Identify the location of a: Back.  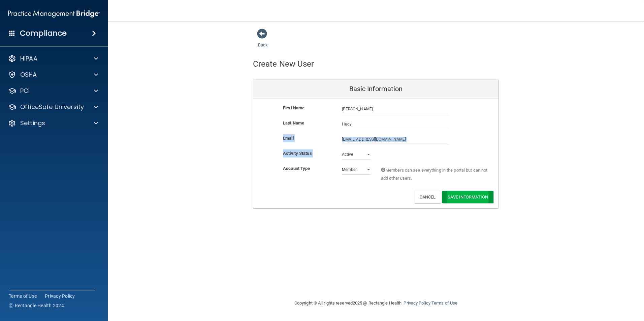
(263, 41).